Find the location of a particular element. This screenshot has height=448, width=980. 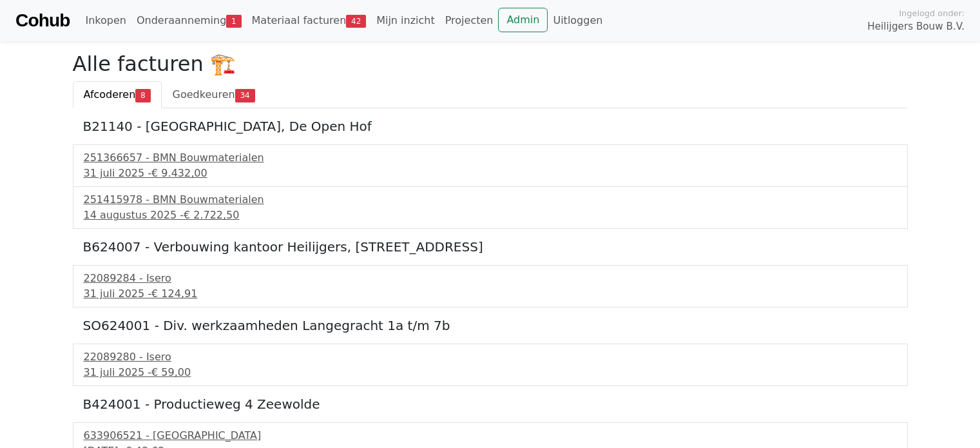

a: Cohub is located at coordinates (42, 21).